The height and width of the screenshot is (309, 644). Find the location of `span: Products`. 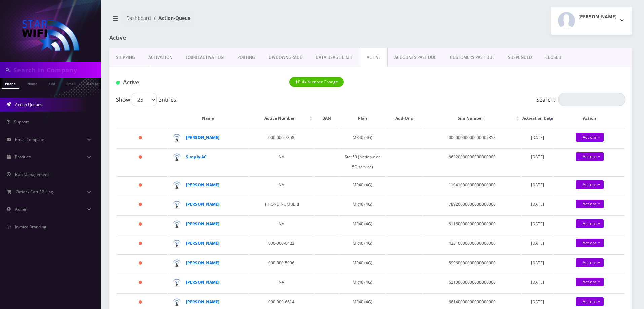

span: Products is located at coordinates (23, 157).